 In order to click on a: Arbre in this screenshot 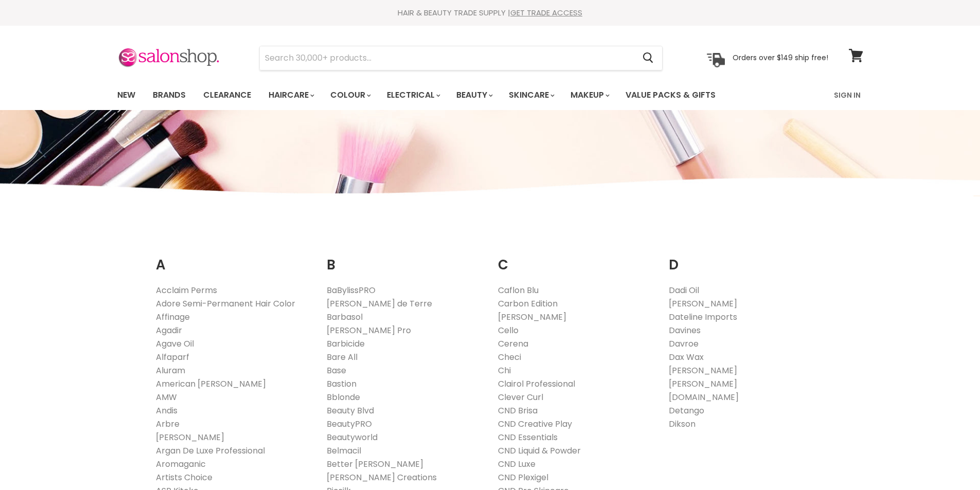, I will do `click(167, 424)`.